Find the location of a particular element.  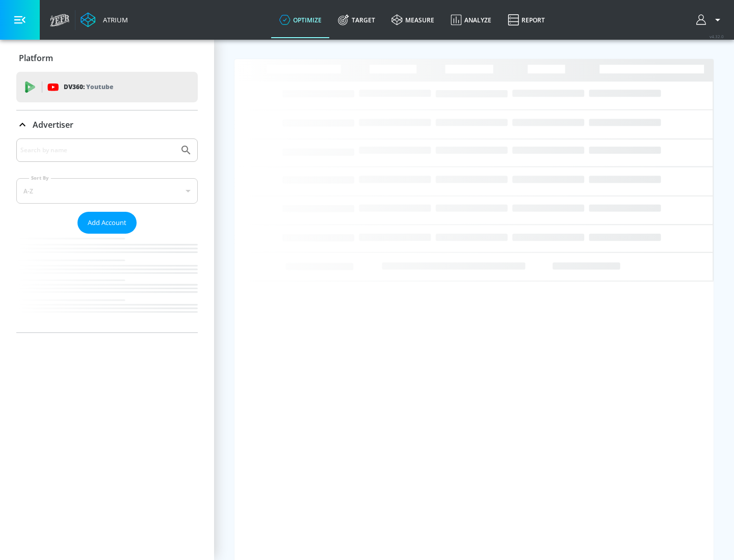

div: Platform is located at coordinates (107, 58).